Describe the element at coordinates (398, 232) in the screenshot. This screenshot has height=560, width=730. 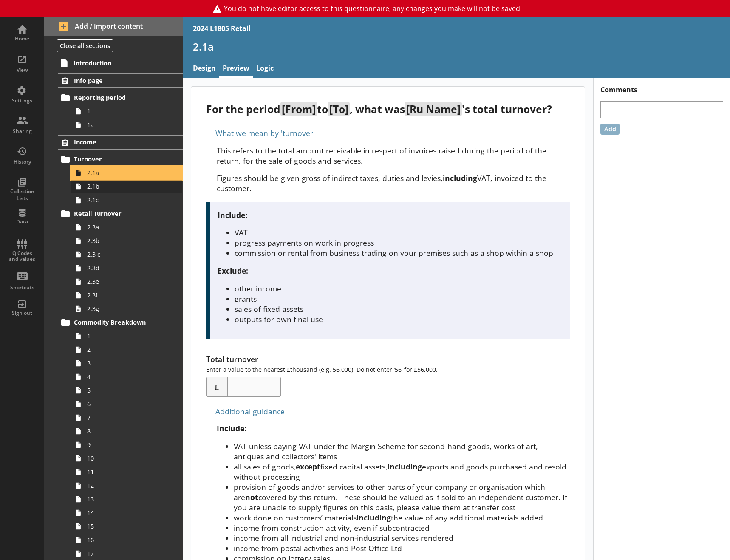
I see `li: VAT` at that location.